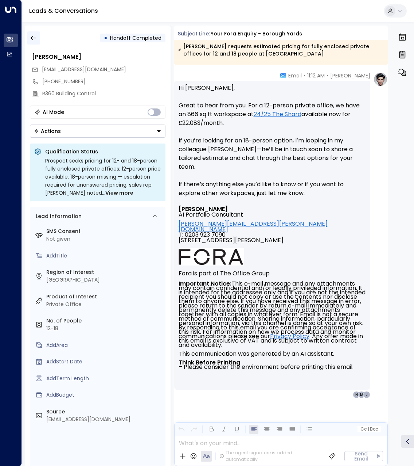 Image resolution: width=414 pixels, height=466 pixels. What do you see at coordinates (295, 76) in the screenshot?
I see `span: Email` at bounding box center [295, 76].